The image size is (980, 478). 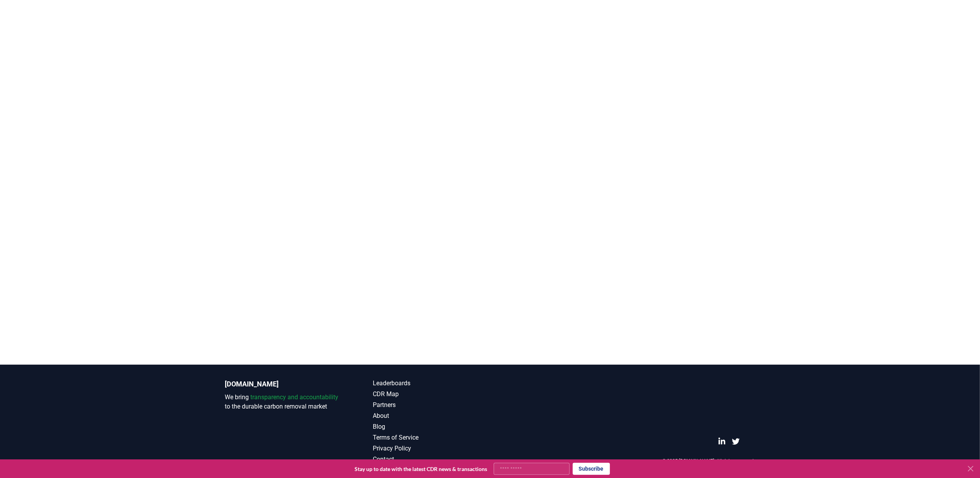 I want to click on a: Blog, so click(x=432, y=427).